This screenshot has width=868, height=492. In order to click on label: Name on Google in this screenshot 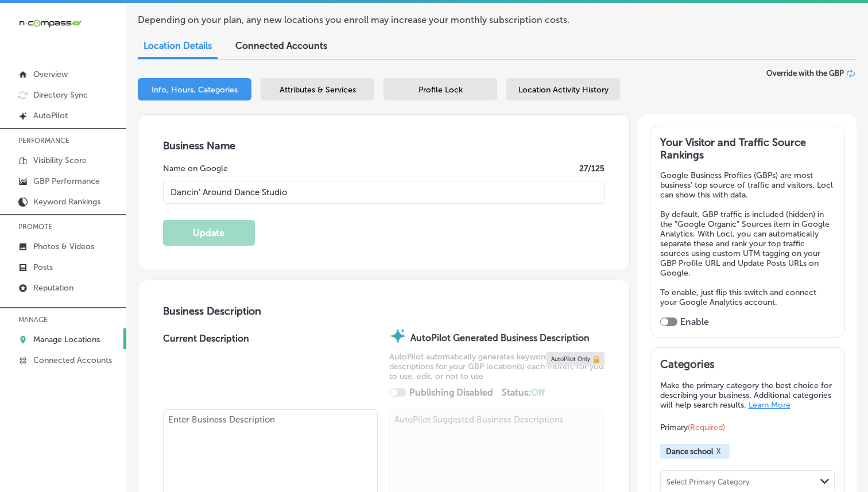, I will do `click(195, 169)`.